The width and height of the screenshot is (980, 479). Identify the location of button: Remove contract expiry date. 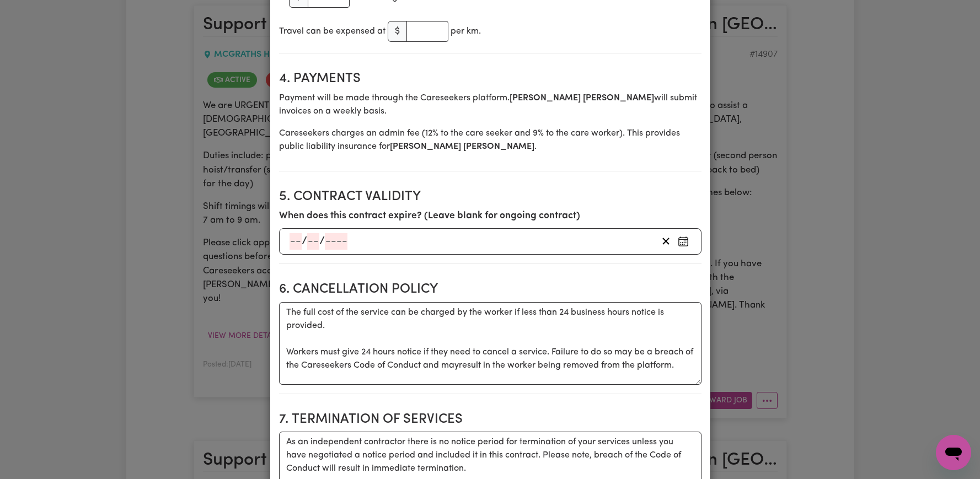
(666, 241).